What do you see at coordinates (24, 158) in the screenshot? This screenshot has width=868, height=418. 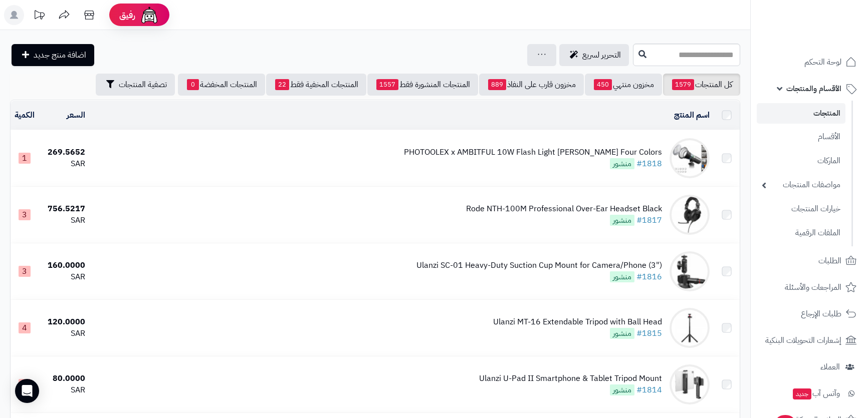 I see `span: 1` at bounding box center [24, 158].